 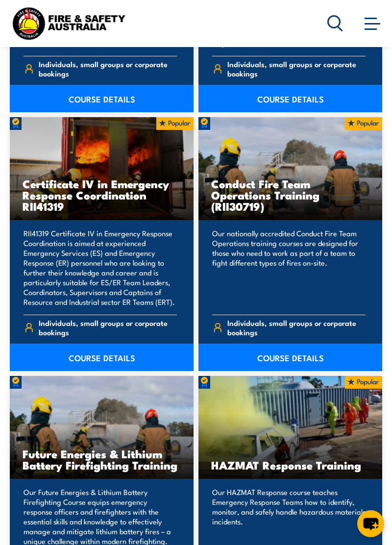 I want to click on h3: Future Energies & Lithium Battery Firefighting Training, so click(x=101, y=459).